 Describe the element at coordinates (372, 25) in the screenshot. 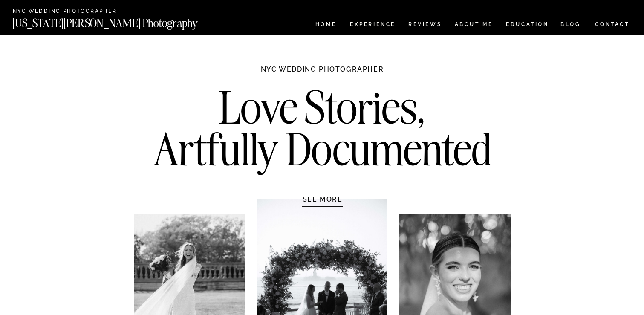

I see `a: Experience` at that location.